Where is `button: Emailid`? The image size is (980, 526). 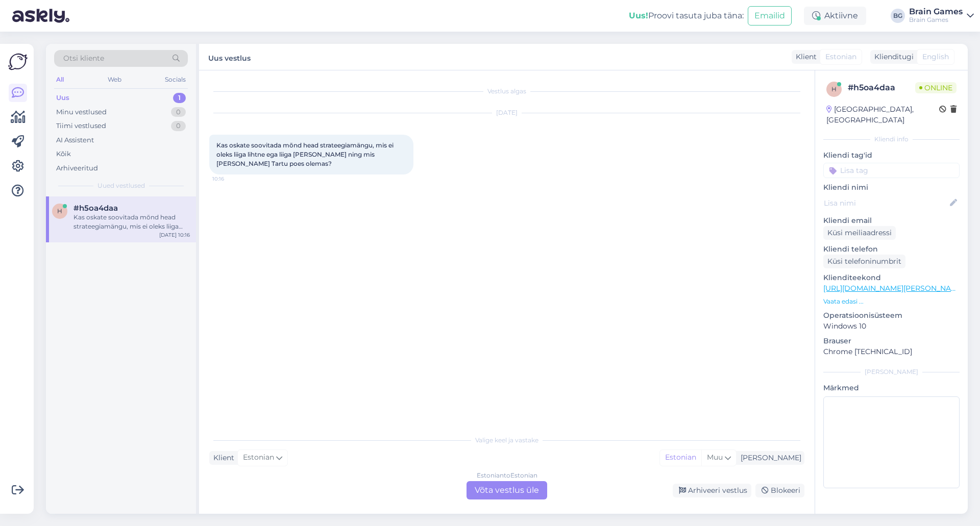 button: Emailid is located at coordinates (769, 16).